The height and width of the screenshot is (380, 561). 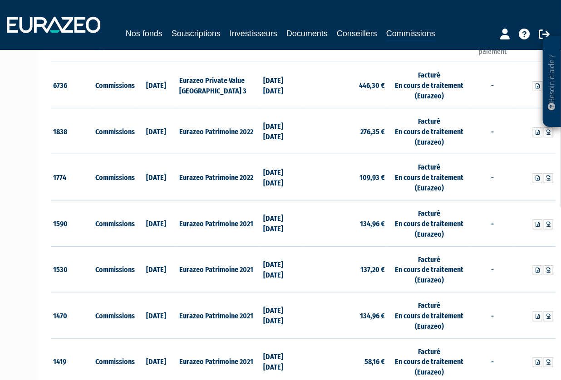 What do you see at coordinates (345, 85) in the screenshot?
I see `td: 446,30 €` at bounding box center [345, 85].